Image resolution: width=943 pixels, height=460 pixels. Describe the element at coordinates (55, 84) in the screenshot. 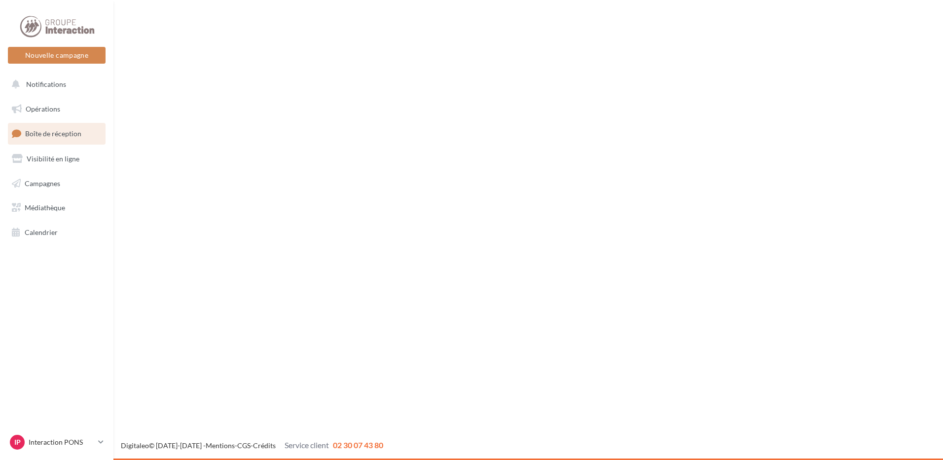

I see `button: Notifications` at that location.